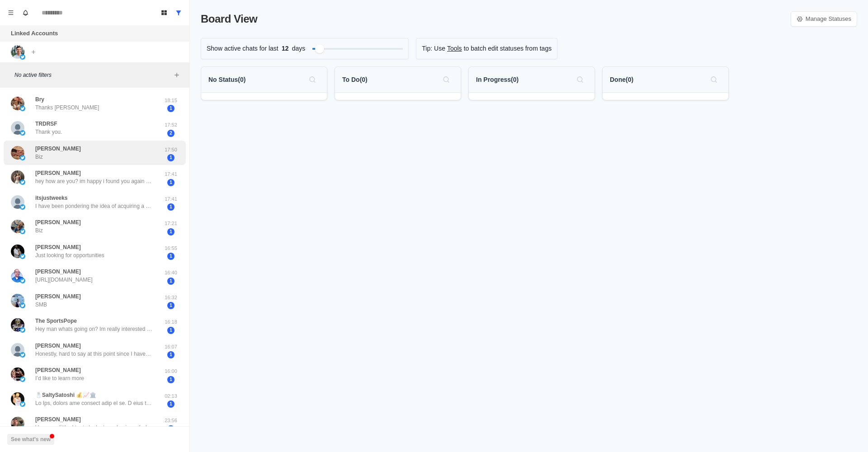 This screenshot has width=868, height=452. What do you see at coordinates (355, 79) in the screenshot?
I see `p: To Do ( 0 )` at bounding box center [355, 79].